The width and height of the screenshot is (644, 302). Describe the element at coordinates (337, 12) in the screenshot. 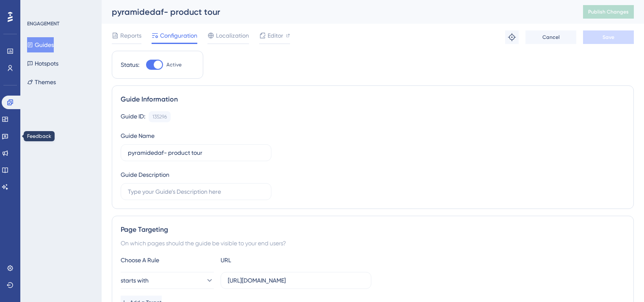

I see `div: pyramidedaf- product tour` at that location.